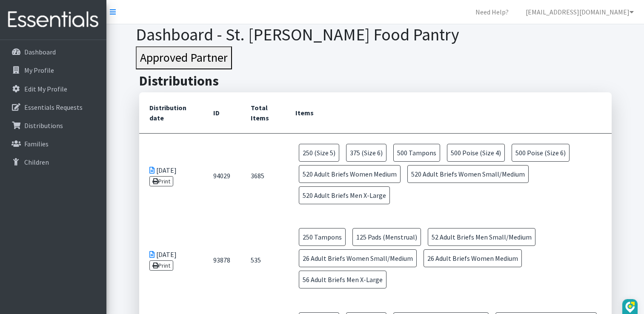 The width and height of the screenshot is (644, 314). I want to click on a: Children, so click(53, 162).